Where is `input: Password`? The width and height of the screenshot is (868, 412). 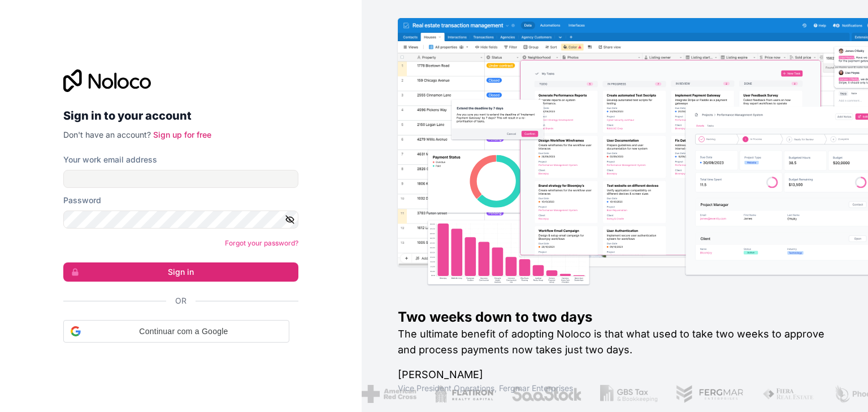
input: Password is located at coordinates (181, 219).